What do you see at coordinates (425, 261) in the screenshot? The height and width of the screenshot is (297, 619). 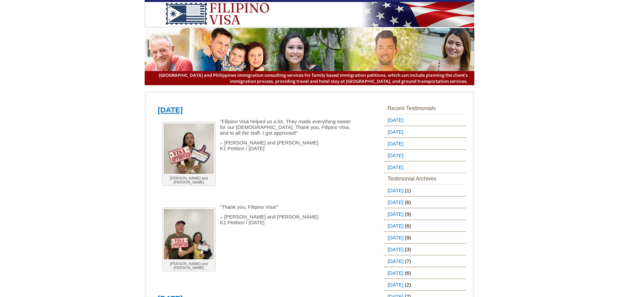 I see `li: (7)` at bounding box center [425, 261].